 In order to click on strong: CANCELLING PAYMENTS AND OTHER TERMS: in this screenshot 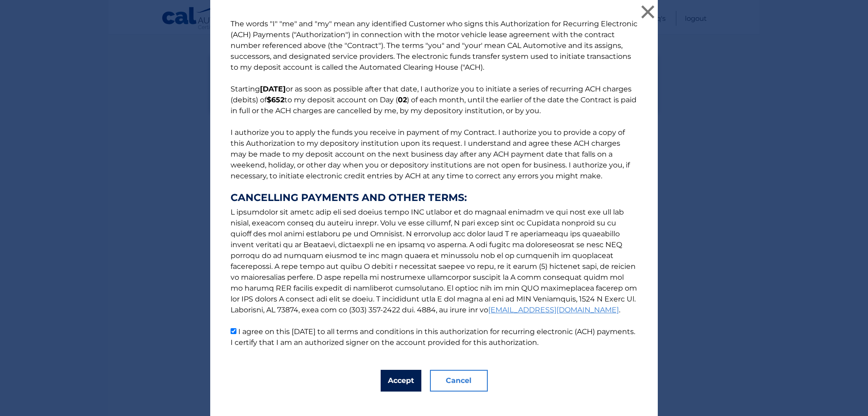, I will do `click(434, 198)`.